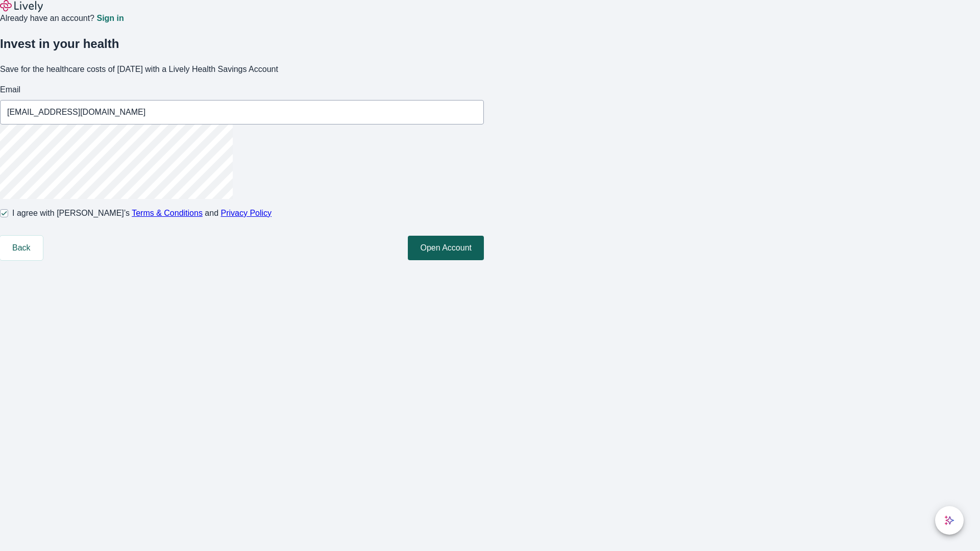 The width and height of the screenshot is (980, 551). Describe the element at coordinates (110, 19) in the screenshot. I see `div: Sign in` at that location.